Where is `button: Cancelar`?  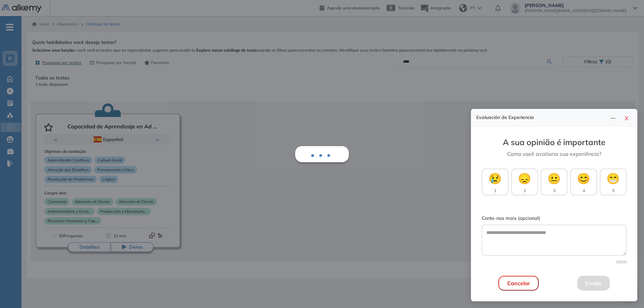 button: Cancelar is located at coordinates (519, 283).